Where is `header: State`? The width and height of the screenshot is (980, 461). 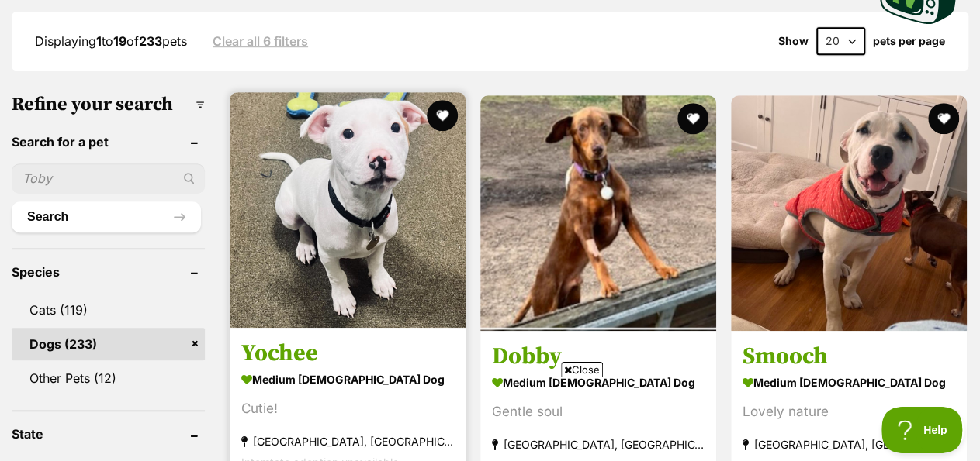 header: State is located at coordinates (108, 435).